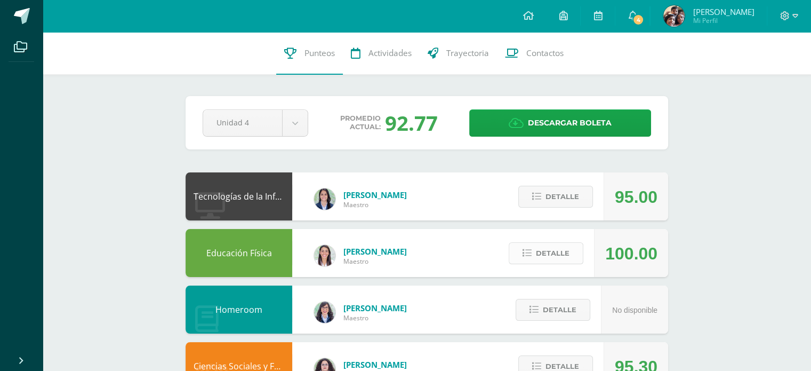 The width and height of the screenshot is (811, 371). I want to click on span: Actividades, so click(390, 53).